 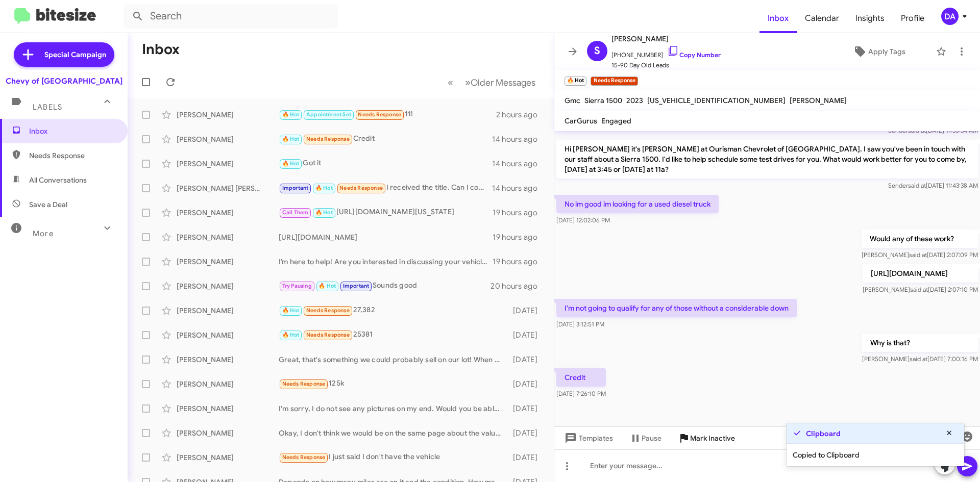 I want to click on nav: Page navigation example, so click(x=492, y=82).